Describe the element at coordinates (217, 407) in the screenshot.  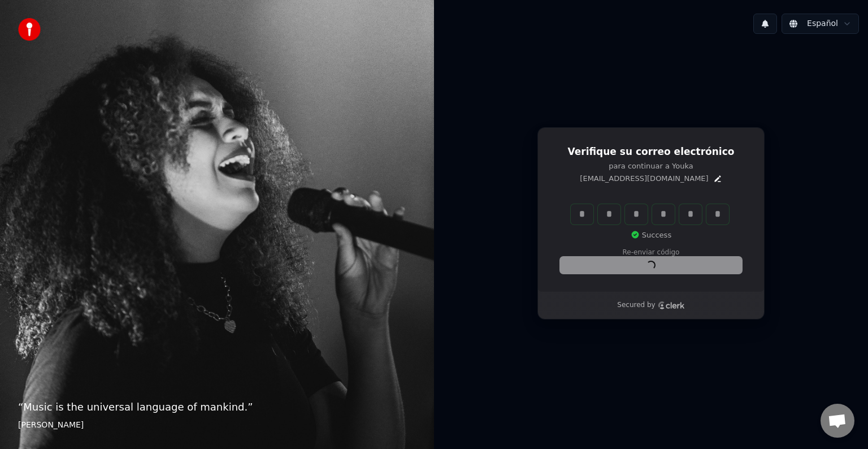
I see `p: “ Music is the universal language of mankind. ”` at that location.